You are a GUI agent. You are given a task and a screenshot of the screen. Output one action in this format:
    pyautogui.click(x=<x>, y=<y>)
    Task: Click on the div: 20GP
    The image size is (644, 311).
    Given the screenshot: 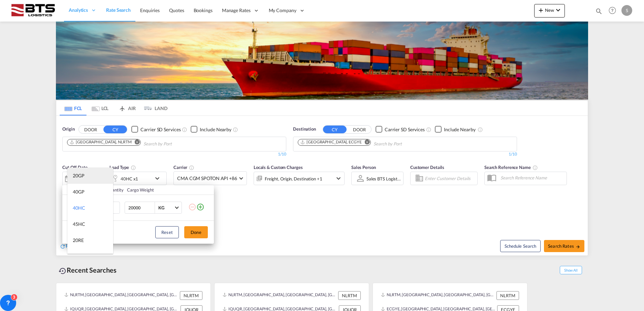 What is the action you would take?
    pyautogui.click(x=78, y=176)
    